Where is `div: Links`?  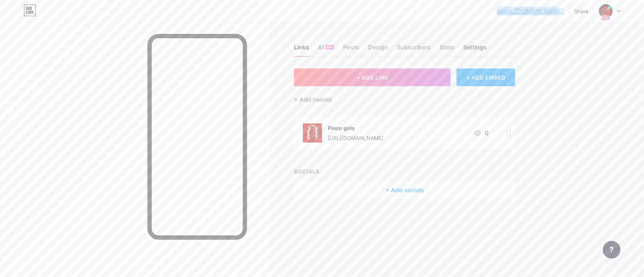 div: Links is located at coordinates (301, 50).